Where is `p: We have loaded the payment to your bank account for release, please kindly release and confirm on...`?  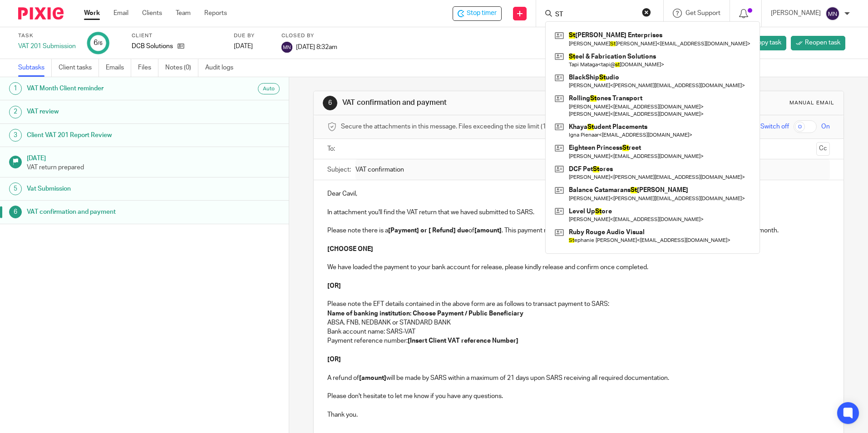
p: We have loaded the payment to your bank account for release, please kindly release and confirm on... is located at coordinates (579, 267).